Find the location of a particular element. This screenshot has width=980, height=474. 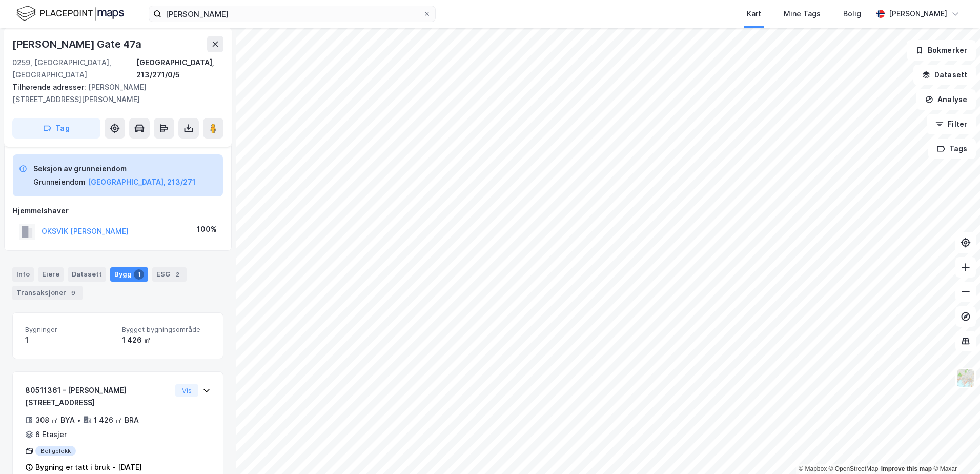

div: Seksjon av grunneiendom is located at coordinates (115, 169).